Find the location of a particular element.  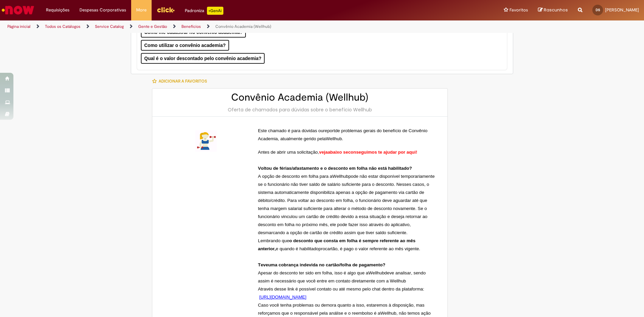

ul: Trilhas de página is located at coordinates (215, 26).